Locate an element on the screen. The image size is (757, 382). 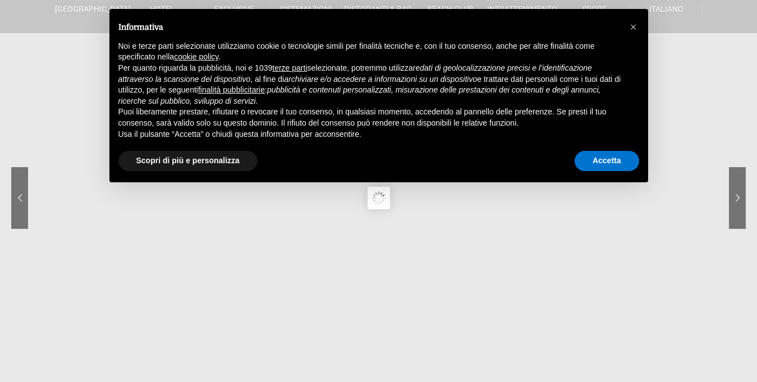
button: Scopri di più e personalizza is located at coordinates (188, 161).